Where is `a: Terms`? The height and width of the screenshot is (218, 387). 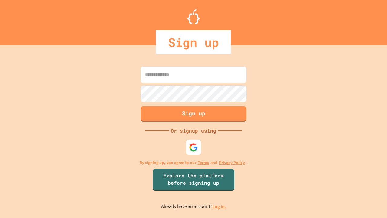 a: Terms is located at coordinates (203, 162).